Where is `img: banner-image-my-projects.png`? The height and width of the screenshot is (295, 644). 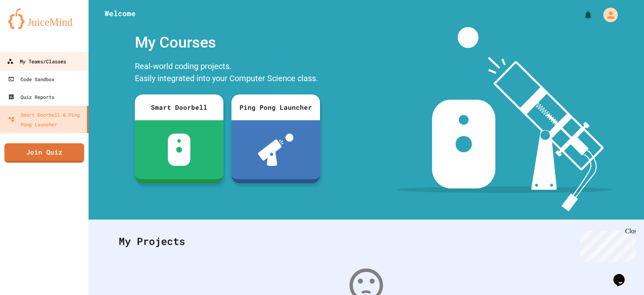
img: banner-image-my-projects.png is located at coordinates (505, 119).